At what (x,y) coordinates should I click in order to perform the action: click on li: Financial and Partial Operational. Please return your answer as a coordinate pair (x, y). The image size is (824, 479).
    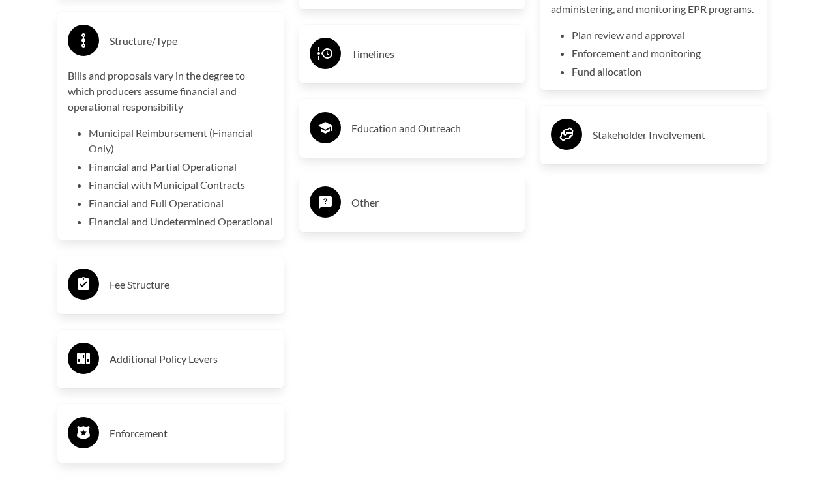
    Looking at the image, I should click on (181, 167).